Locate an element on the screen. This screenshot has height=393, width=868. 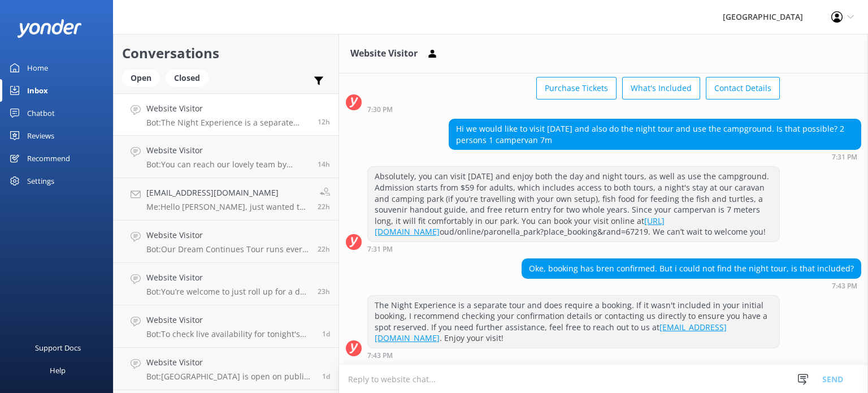
div: Oct 06 2025 07:30pm (UTC +10:00) Australia/Brisbane is located at coordinates (574, 109).